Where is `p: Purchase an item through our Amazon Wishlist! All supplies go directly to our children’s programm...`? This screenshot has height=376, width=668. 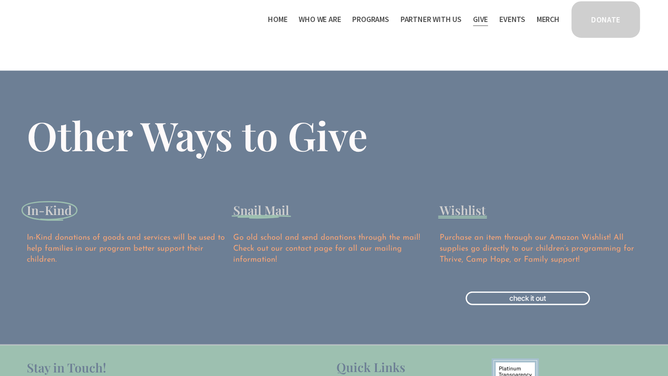 p: Purchase an item through our Amazon Wishlist! All supplies go directly to our children’s programm... is located at coordinates (541, 249).